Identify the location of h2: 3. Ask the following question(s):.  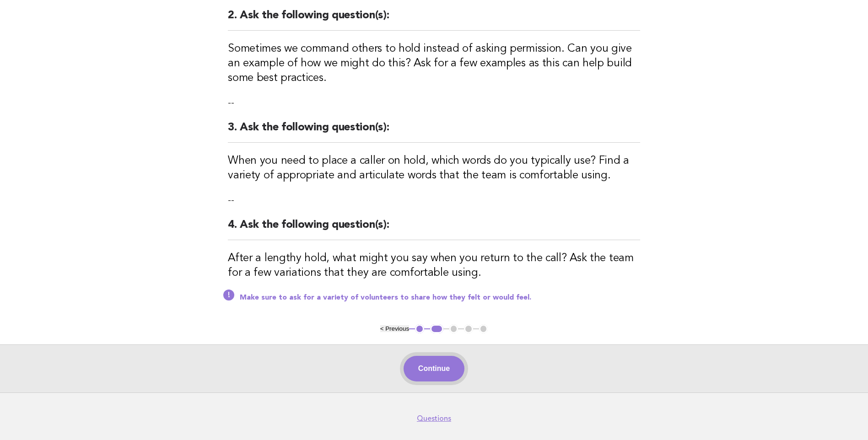
(434, 131).